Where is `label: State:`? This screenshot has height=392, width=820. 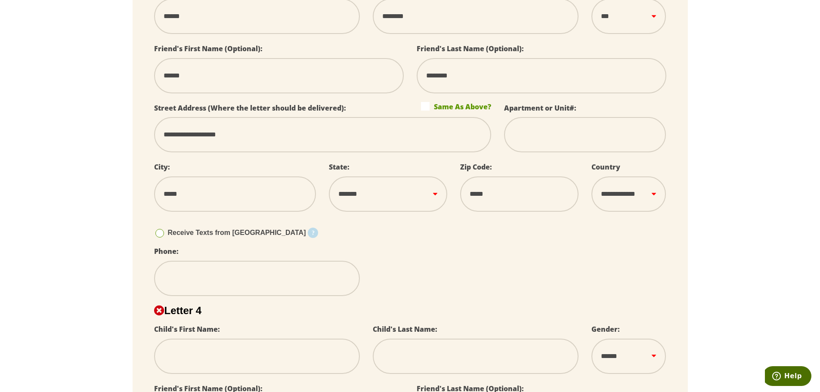
label: State: is located at coordinates (339, 167).